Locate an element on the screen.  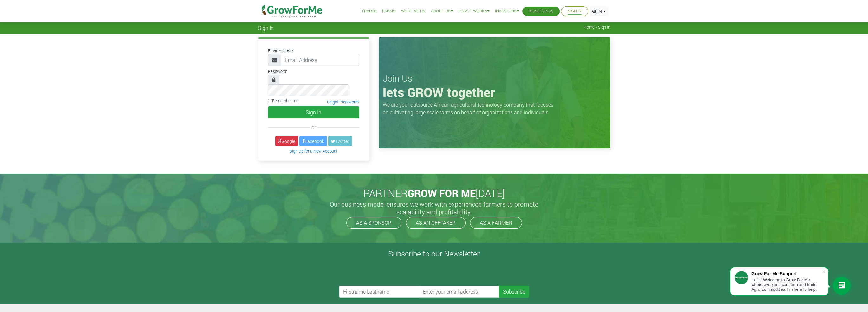
input: Enter your email address is located at coordinates (458, 292).